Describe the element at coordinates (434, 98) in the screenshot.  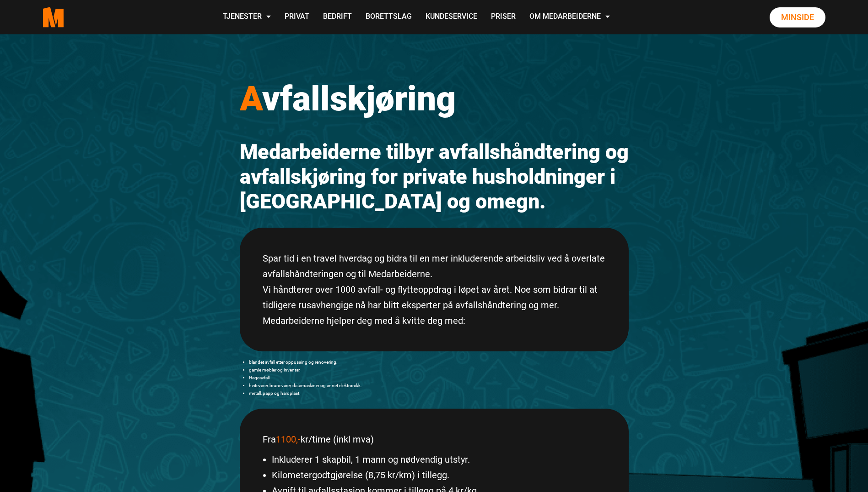
I see `h1: vfallskjøring` at that location.